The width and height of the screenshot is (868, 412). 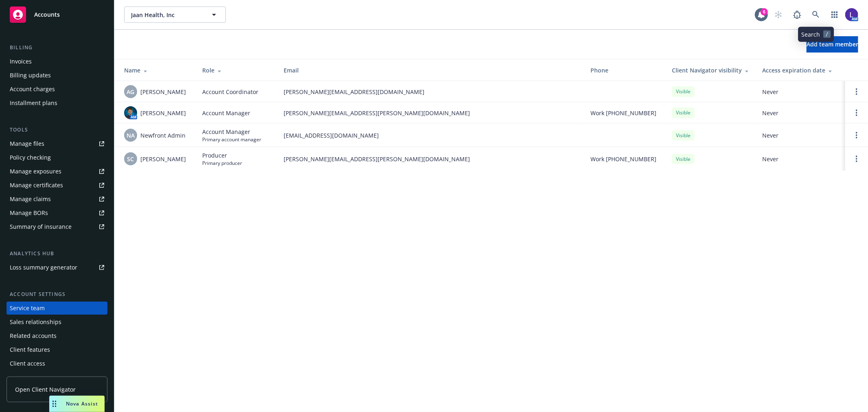 I want to click on div: Client Navigator visibility, so click(x=710, y=70).